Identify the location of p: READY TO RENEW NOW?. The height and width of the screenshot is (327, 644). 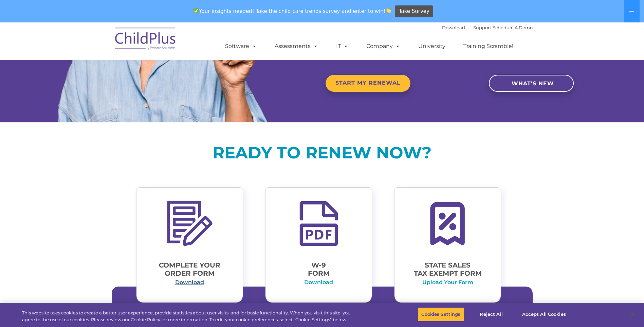
(322, 153).